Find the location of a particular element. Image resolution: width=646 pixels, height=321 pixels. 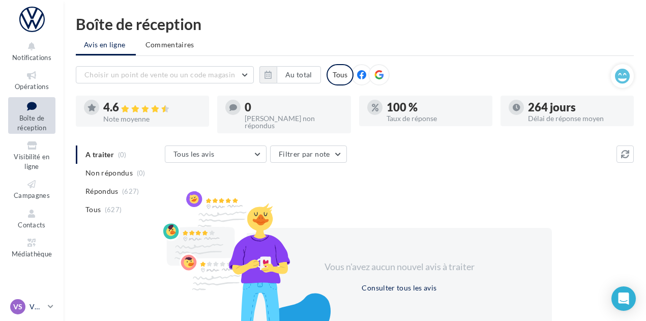

span: Commentaires is located at coordinates (170, 45).